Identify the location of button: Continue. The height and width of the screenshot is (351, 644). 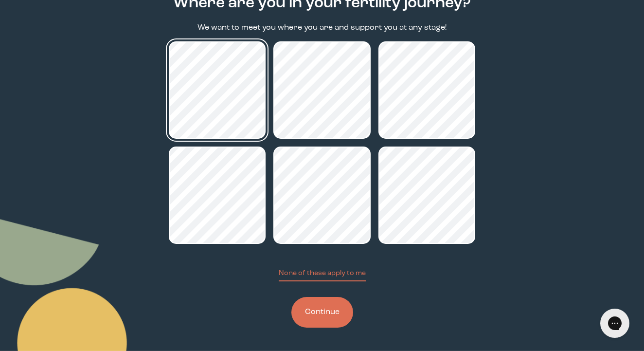
(322, 312).